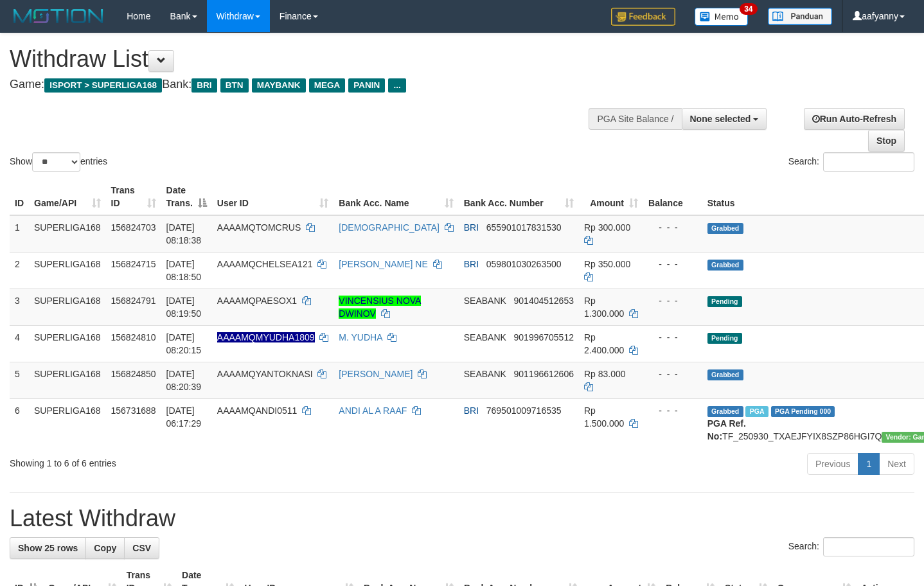 This screenshot has height=586, width=924. I want to click on span: 156824715, so click(133, 264).